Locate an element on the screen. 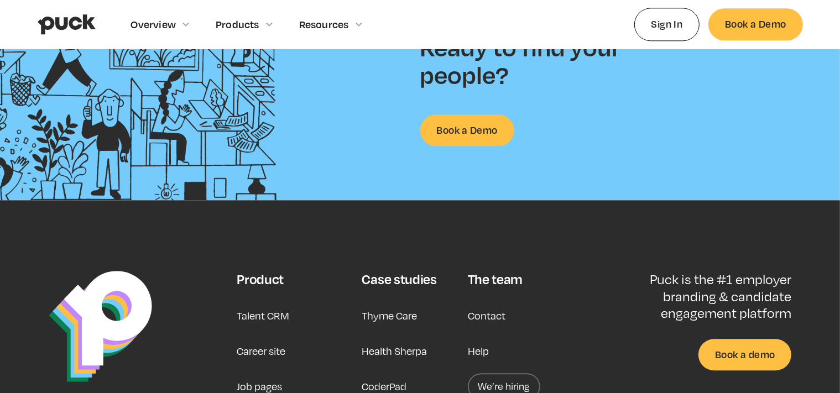  a: Thyme Care is located at coordinates (390, 316).